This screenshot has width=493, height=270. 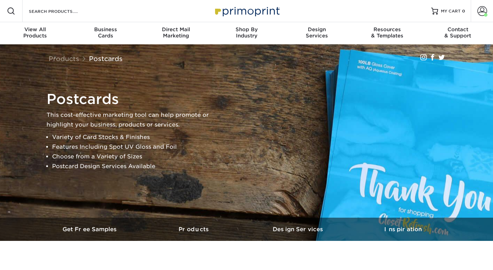 What do you see at coordinates (450, 11) in the screenshot?
I see `span: MY CART` at bounding box center [450, 11].